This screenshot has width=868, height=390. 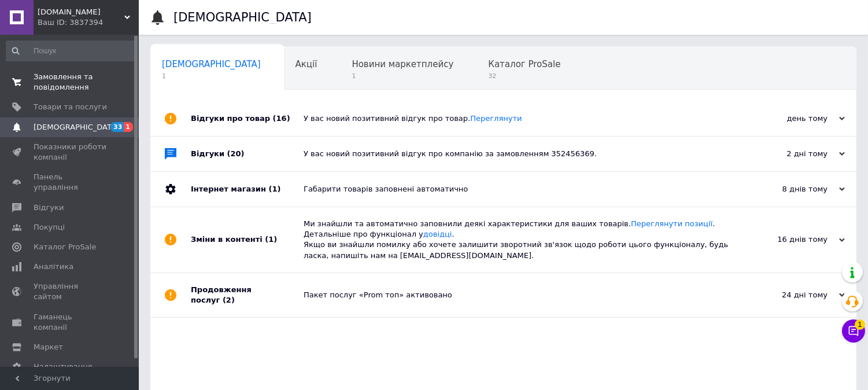 What do you see at coordinates (496, 118) in the screenshot?
I see `a: Переглянути` at bounding box center [496, 118].